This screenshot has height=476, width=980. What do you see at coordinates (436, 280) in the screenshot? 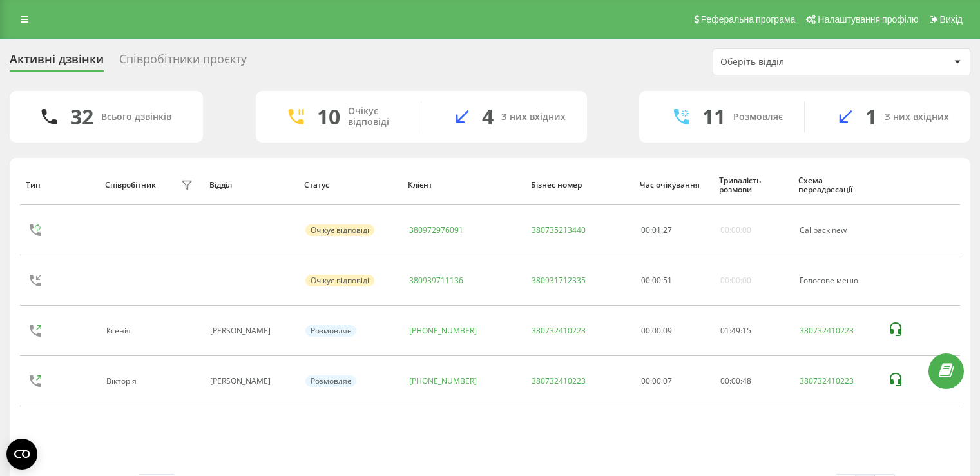
I see `a: 380939711136` at bounding box center [436, 280].